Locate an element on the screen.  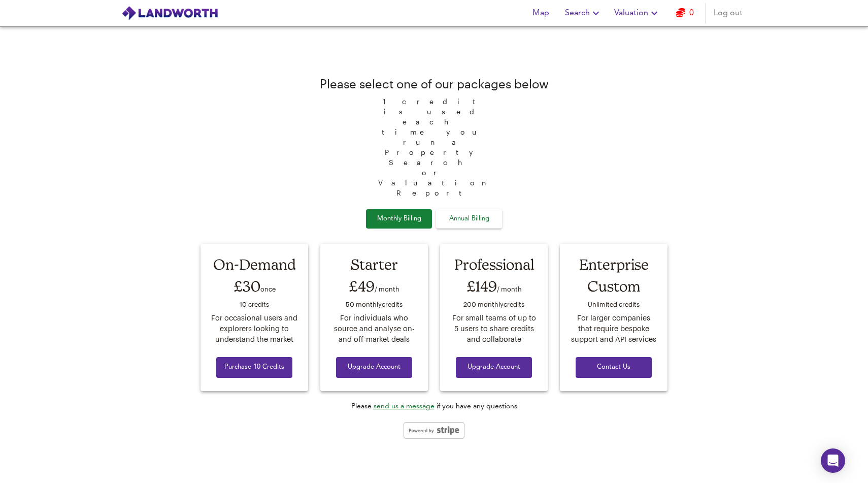
img: stripe-logo is located at coordinates (434, 431).